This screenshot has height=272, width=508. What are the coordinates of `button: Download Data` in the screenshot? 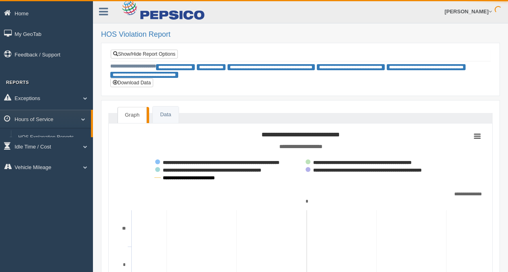 It's located at (132, 83).